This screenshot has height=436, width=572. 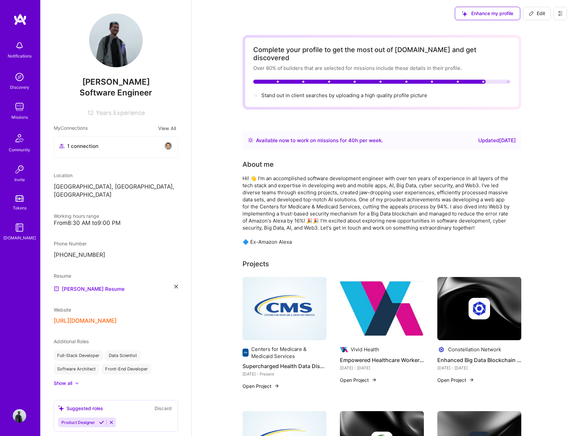 What do you see at coordinates (163, 408) in the screenshot?
I see `button: Discard` at bounding box center [163, 408].